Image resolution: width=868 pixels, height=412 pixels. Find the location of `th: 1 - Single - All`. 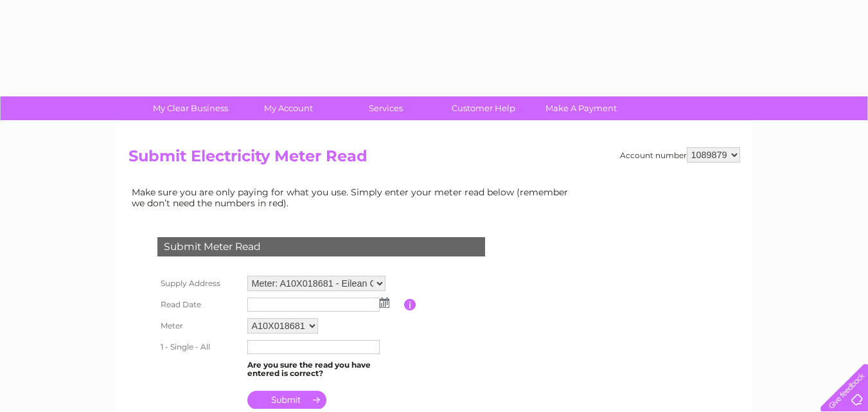

th: 1 - Single - All is located at coordinates (199, 347).